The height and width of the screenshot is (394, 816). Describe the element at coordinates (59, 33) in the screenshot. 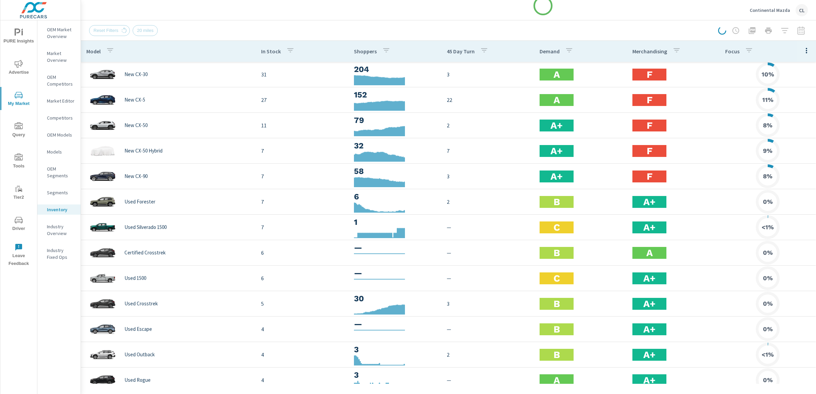

I see `div: OEM Market Overview` at that location.